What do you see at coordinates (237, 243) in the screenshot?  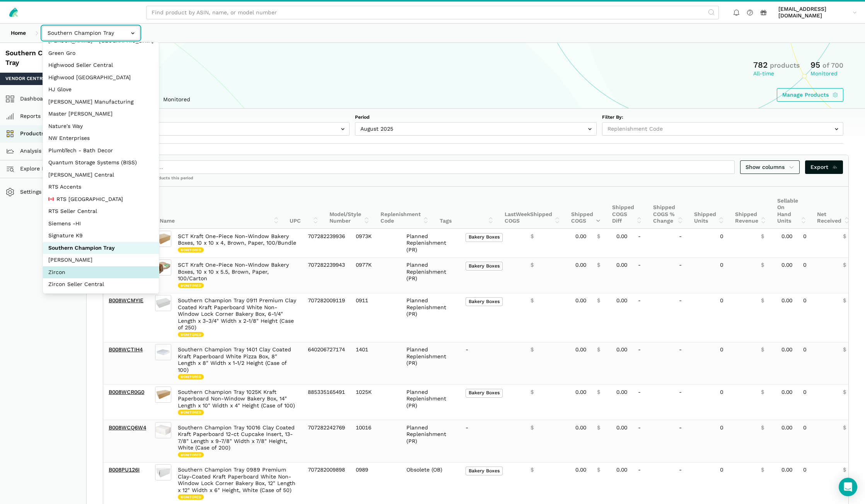 I see `td: SCT Kraft One-Piece Non-Window Bakery Boxes, 10 x 10 x 4, Brown, Paper, 100/Bundle` at bounding box center [237, 243].